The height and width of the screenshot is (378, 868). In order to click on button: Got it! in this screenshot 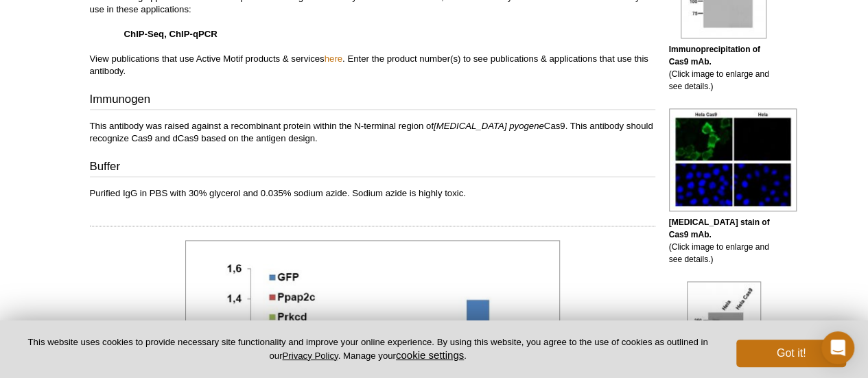, I will do `click(792, 353)`.